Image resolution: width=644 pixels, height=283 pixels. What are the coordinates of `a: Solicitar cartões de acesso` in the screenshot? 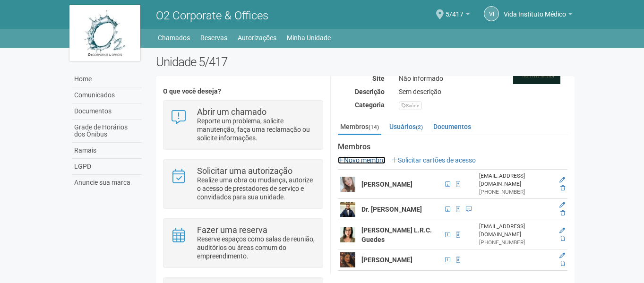 It's located at (434, 160).